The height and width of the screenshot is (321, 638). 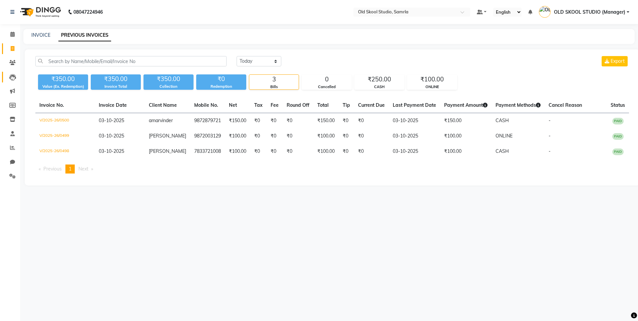 What do you see at coordinates (274, 79) in the screenshot?
I see `div: 3` at bounding box center [274, 79].